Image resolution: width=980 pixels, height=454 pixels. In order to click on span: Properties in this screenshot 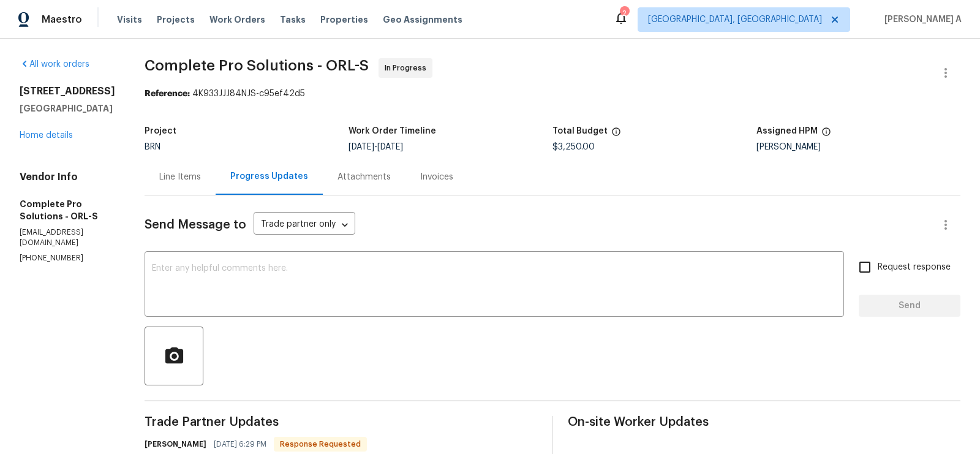, I will do `click(345, 20)`.